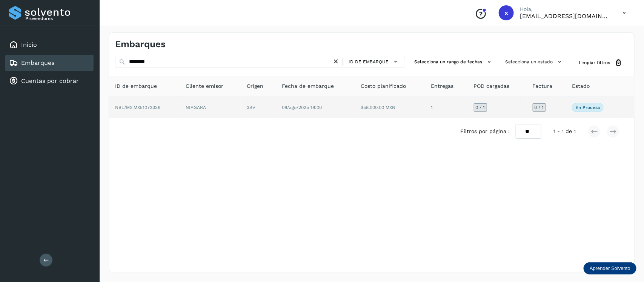  I want to click on span: 08/ago/2025 18:00, so click(302, 107).